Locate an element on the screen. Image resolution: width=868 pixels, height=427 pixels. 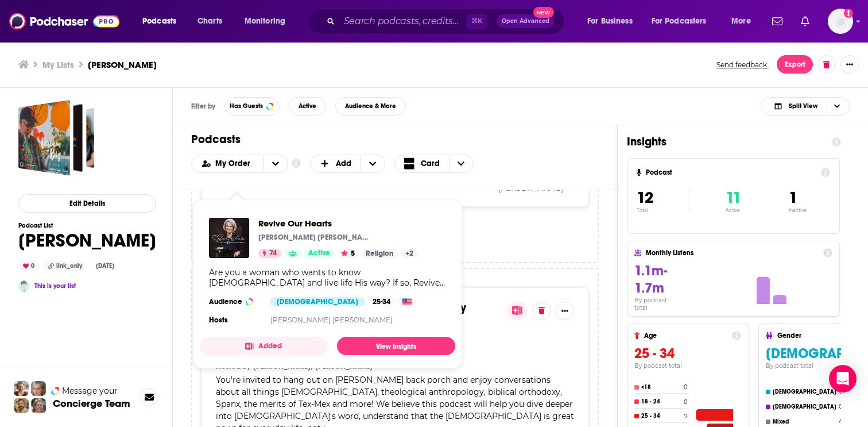
span: 1 is located at coordinates (793, 197).